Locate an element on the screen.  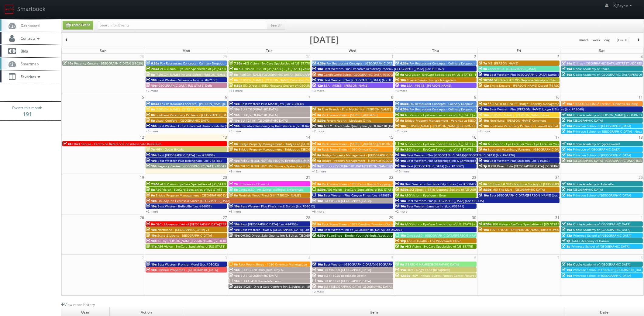
span: Best Western Plus Madison (Loc #10386) is located at coordinates (520, 161).